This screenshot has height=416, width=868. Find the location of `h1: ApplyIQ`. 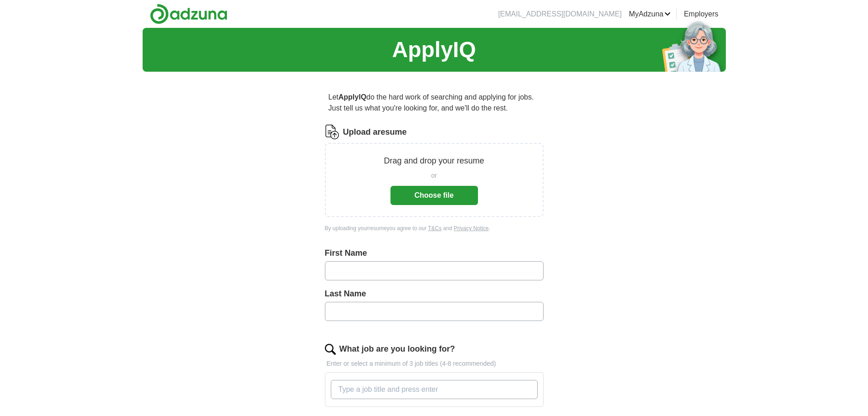

h1: ApplyIQ is located at coordinates (434, 50).